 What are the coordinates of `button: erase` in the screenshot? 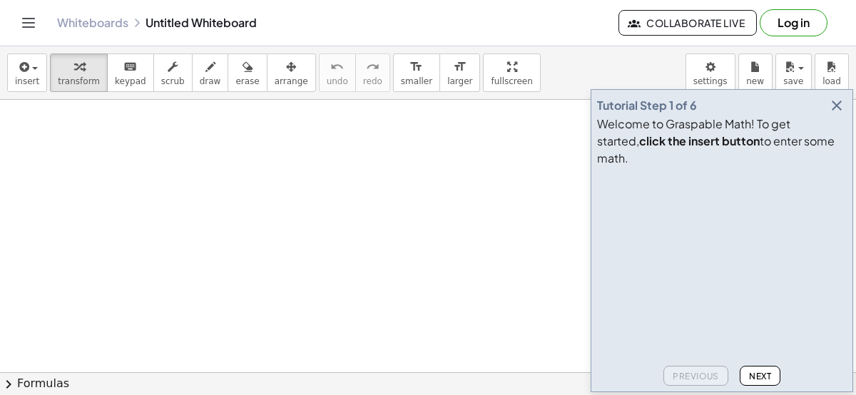 It's located at (247, 73).